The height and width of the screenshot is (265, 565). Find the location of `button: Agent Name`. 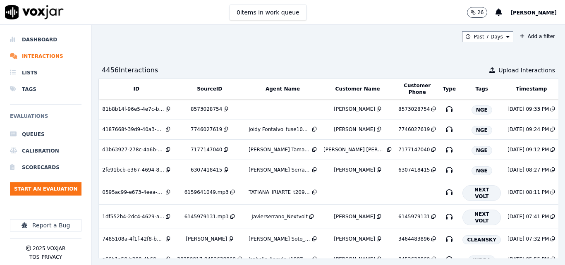

button: Agent Name is located at coordinates (282, 89).